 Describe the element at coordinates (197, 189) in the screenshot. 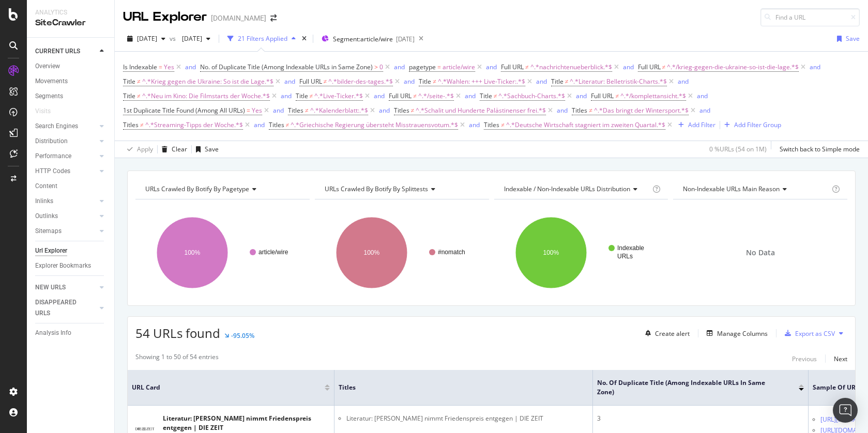

I see `span: URLs Crawled By Botify By pagetype` at that location.